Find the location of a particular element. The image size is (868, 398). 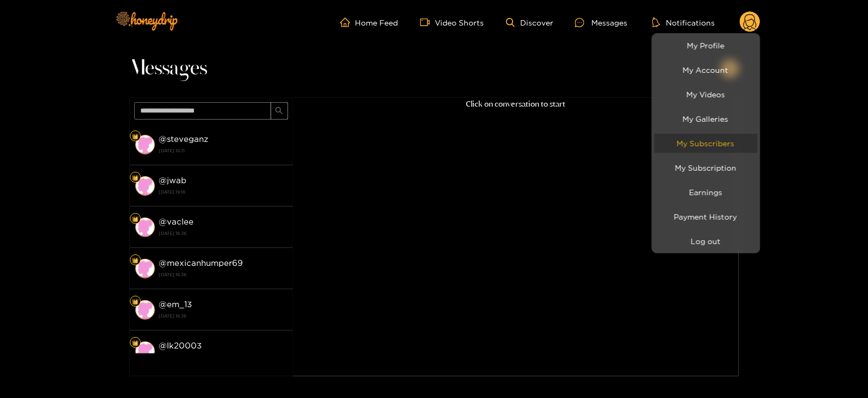

a: My Subscription is located at coordinates (706, 168).